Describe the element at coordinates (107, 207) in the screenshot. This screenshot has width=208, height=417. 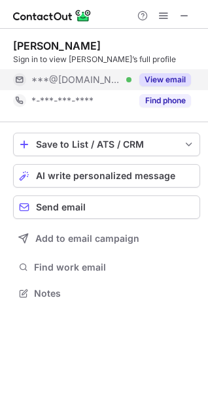
I see `button: Send email` at that location.